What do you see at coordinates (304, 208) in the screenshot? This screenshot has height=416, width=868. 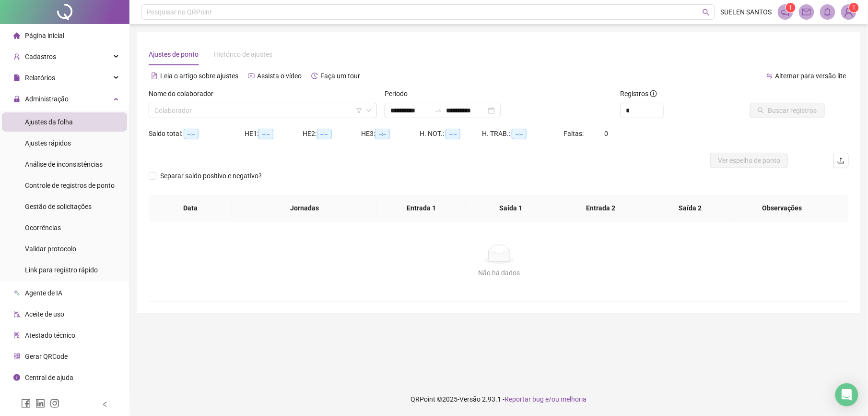 I see `th: Jornadas` at bounding box center [304, 208].